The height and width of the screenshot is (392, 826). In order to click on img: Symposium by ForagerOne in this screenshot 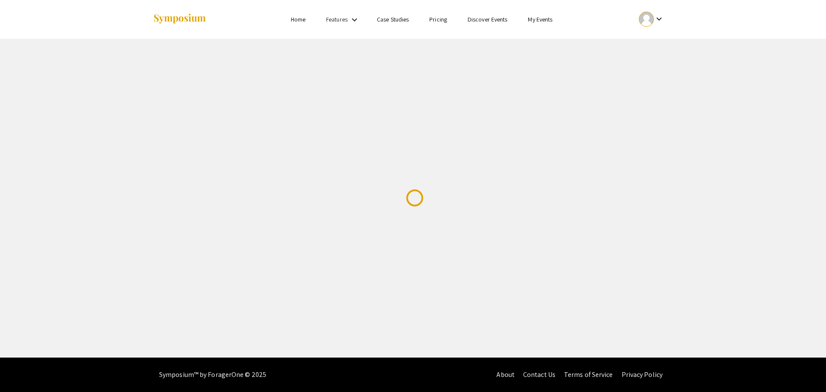, I will do `click(179, 19)`.